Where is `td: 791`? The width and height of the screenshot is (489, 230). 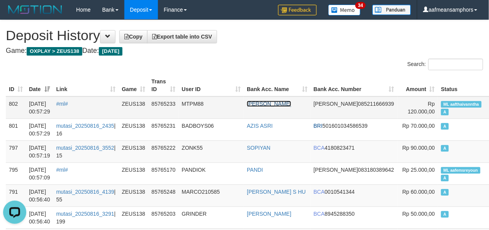
td: 791 is located at coordinates (16, 195).